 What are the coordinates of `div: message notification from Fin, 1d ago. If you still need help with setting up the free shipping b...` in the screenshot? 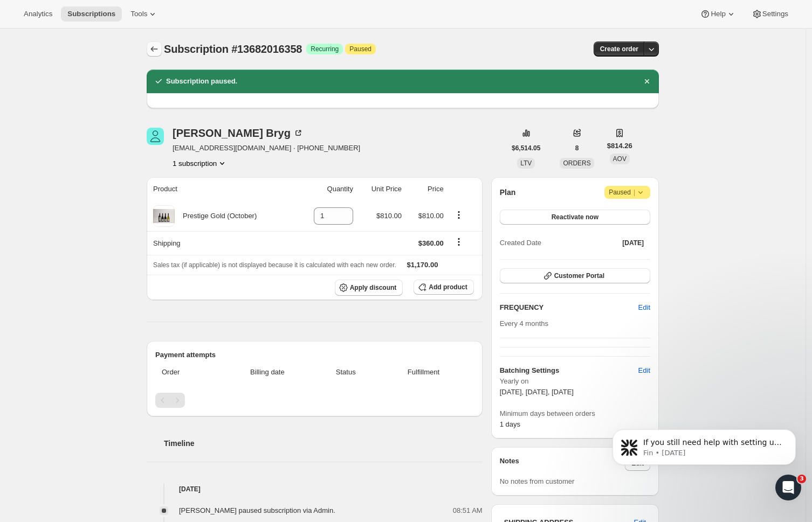 It's located at (108, 41).